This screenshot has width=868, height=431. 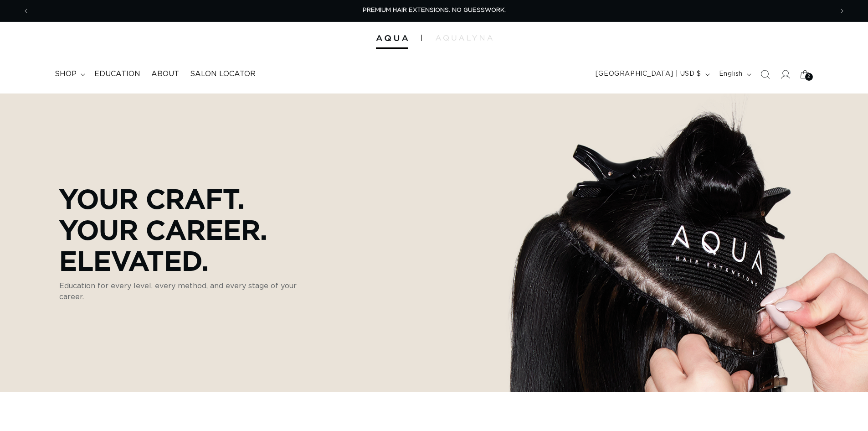 I want to click on img: aqualyna.com, so click(x=464, y=38).